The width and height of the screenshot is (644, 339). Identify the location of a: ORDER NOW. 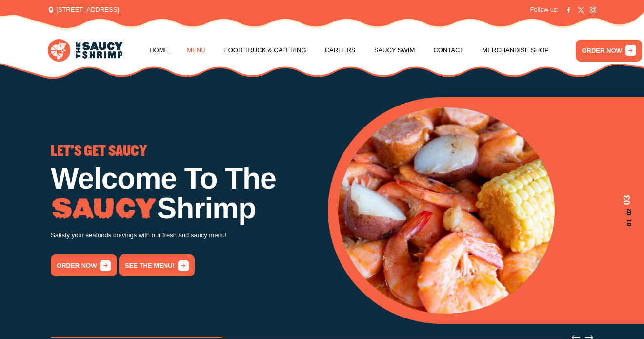
(609, 50).